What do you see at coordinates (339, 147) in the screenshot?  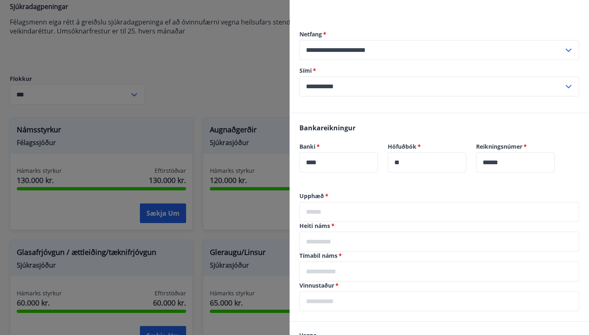 I see `label: Banki` at bounding box center [339, 147].